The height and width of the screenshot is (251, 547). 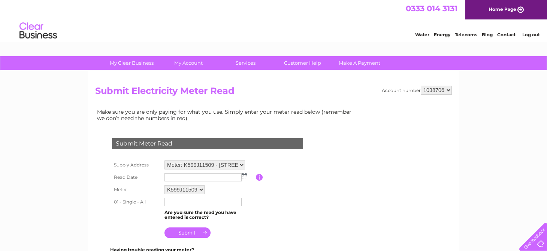 What do you see at coordinates (487, 34) in the screenshot?
I see `a: Blog` at bounding box center [487, 34].